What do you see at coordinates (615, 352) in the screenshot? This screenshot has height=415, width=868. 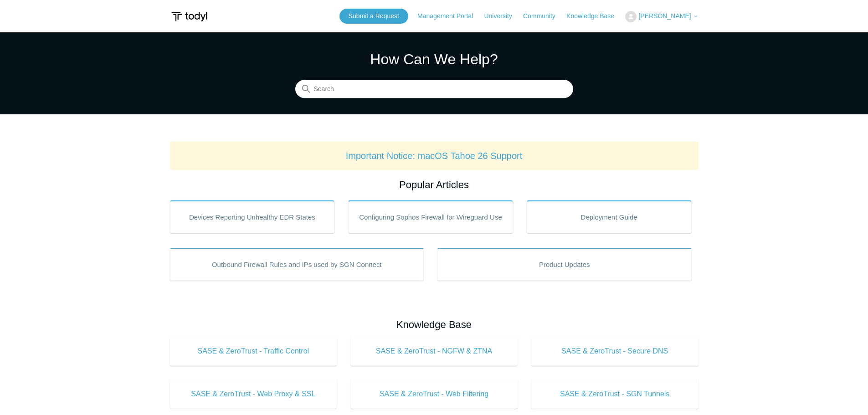 I see `span: SASE & ZeroTrust - Secure DNS` at bounding box center [615, 352].